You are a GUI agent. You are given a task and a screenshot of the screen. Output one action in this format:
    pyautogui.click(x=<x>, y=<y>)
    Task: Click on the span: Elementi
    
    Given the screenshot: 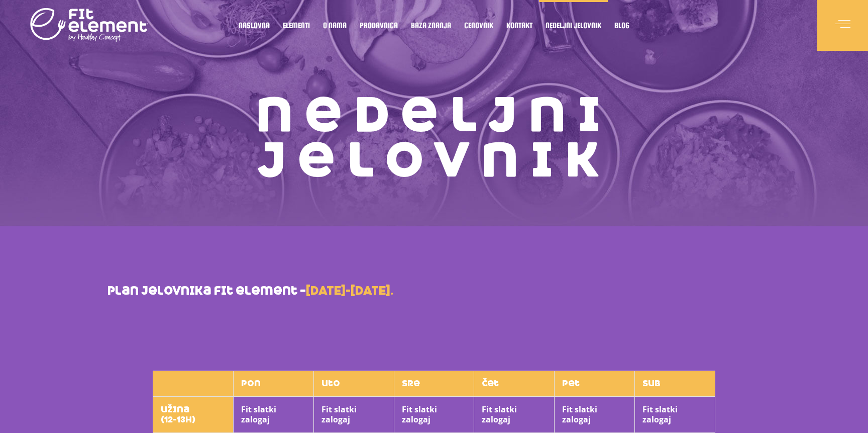 What is the action you would take?
    pyautogui.click(x=296, y=25)
    